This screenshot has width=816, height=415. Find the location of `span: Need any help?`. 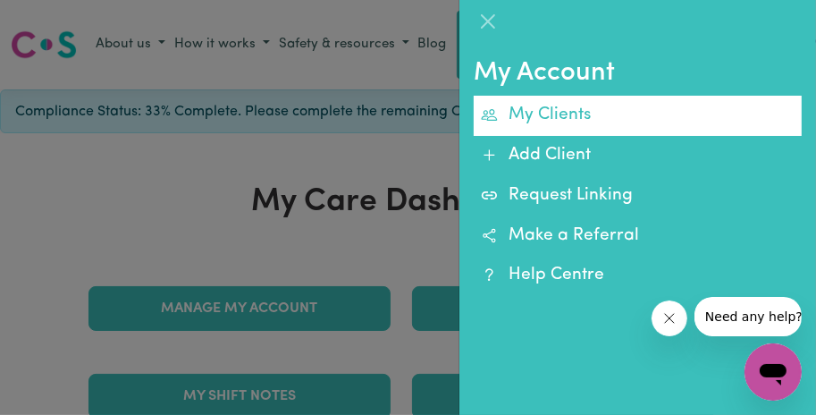

span: Need any help? is located at coordinates (59, 20).